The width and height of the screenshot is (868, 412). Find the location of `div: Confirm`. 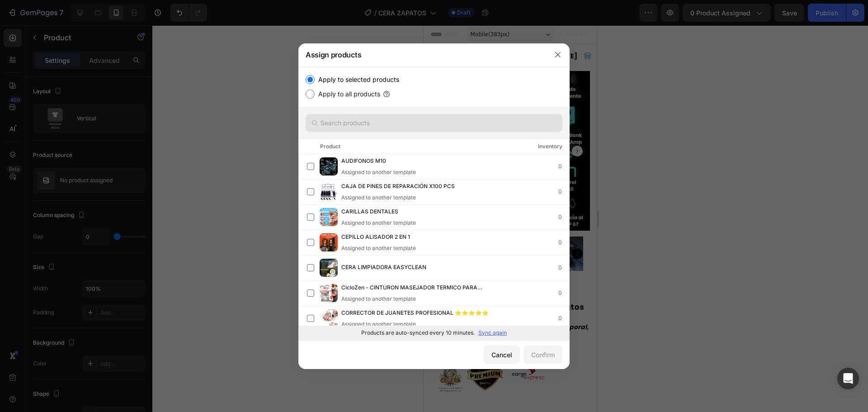

div: Confirm is located at coordinates (543, 355).